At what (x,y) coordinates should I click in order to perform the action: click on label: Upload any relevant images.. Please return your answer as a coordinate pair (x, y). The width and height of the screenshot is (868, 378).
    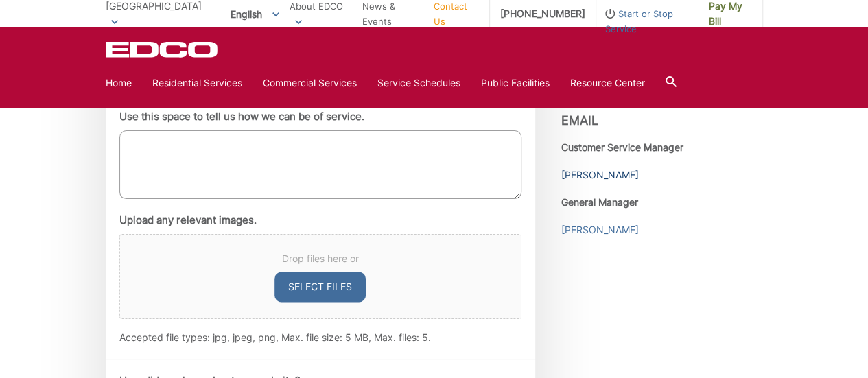
    Looking at the image, I should click on (188, 220).